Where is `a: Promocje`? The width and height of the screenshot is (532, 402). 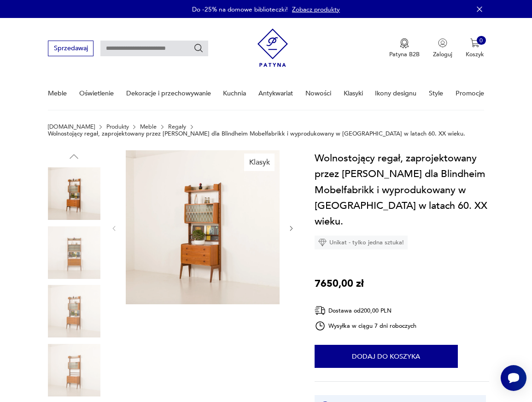
a: Promocje is located at coordinates (470, 93).